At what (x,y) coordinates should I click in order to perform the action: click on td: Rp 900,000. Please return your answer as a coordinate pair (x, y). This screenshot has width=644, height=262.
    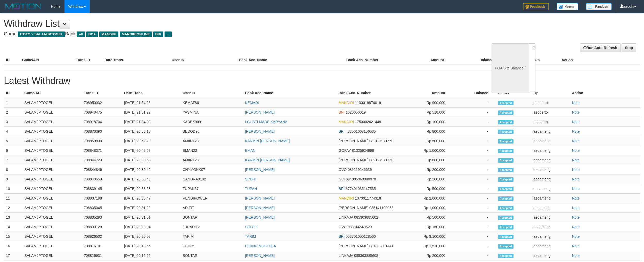
    Looking at the image, I should click on (426, 103).